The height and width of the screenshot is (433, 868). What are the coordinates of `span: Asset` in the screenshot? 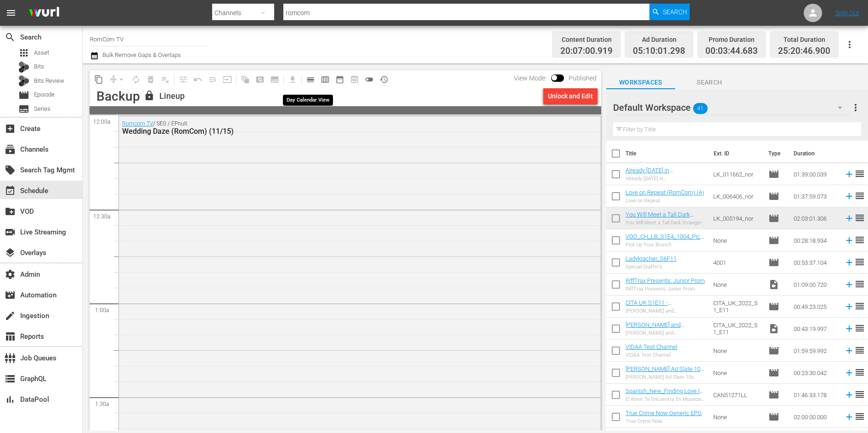 It's located at (24, 53).